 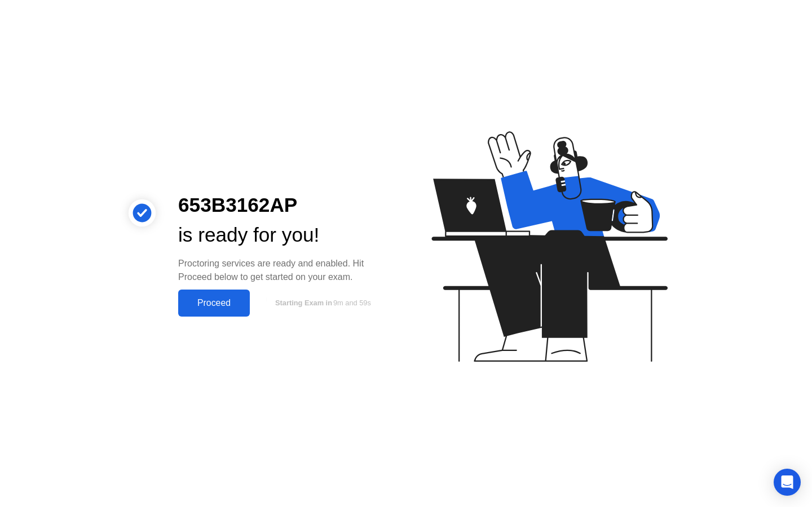 What do you see at coordinates (787, 482) in the screenshot?
I see `div: Open Intercom Messenger` at bounding box center [787, 482].